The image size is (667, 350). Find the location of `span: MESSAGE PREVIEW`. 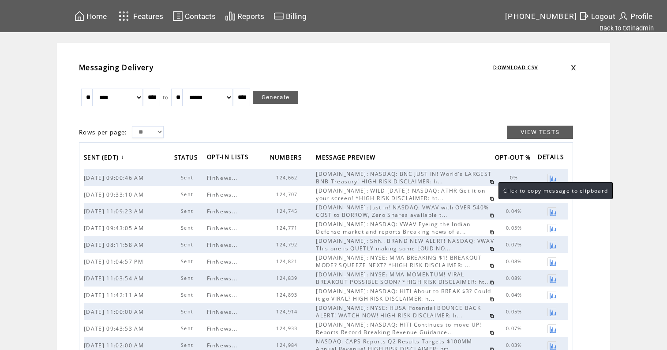

span: MESSAGE PREVIEW is located at coordinates (347, 158).